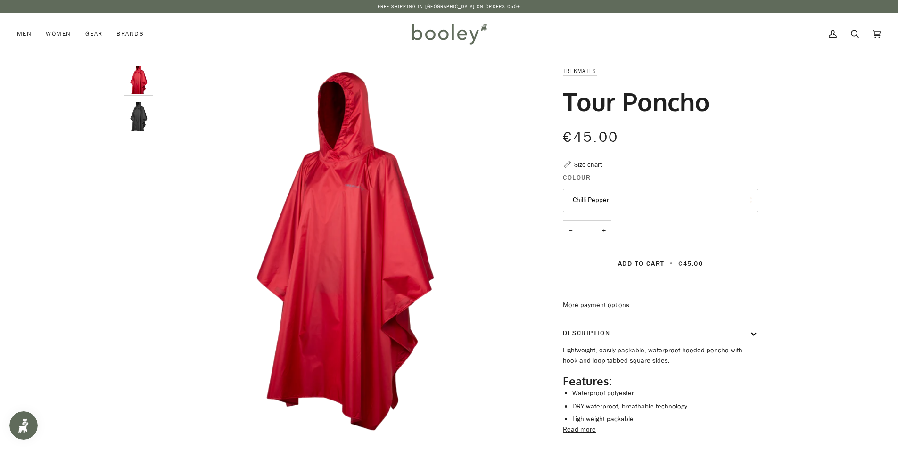 The height and width of the screenshot is (449, 898). What do you see at coordinates (24, 34) in the screenshot?
I see `span: Men` at bounding box center [24, 34].